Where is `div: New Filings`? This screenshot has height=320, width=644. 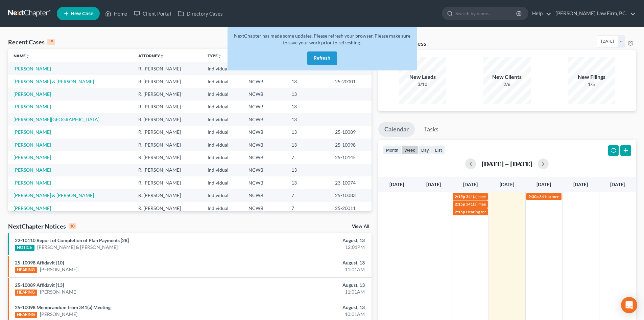 div: New Filings is located at coordinates (591, 76).